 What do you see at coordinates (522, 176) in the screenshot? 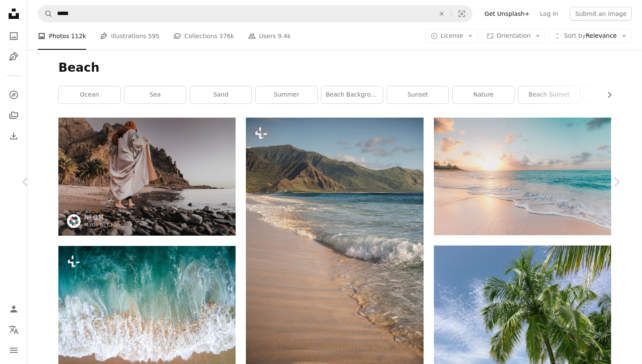
I see `img: seashore during golden hour` at bounding box center [522, 176].